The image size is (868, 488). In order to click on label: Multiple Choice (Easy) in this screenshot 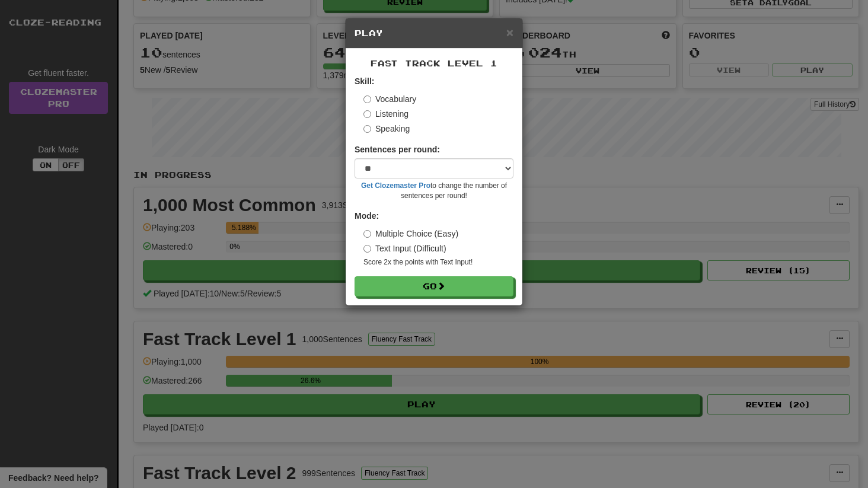, I will do `click(410, 233)`.